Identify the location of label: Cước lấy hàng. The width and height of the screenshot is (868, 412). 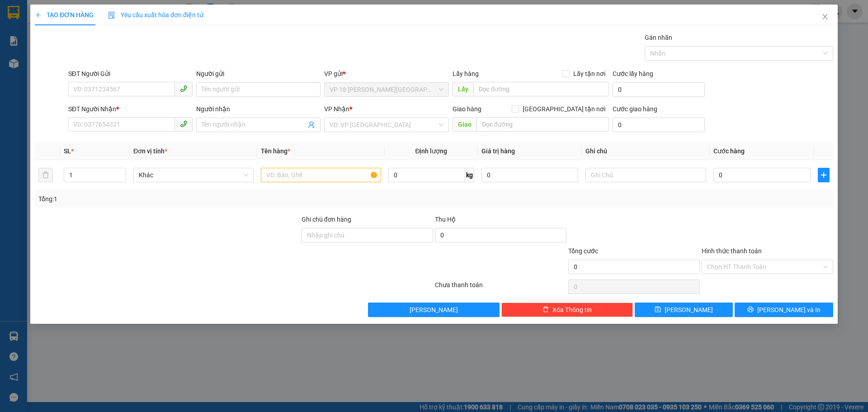
(633, 74).